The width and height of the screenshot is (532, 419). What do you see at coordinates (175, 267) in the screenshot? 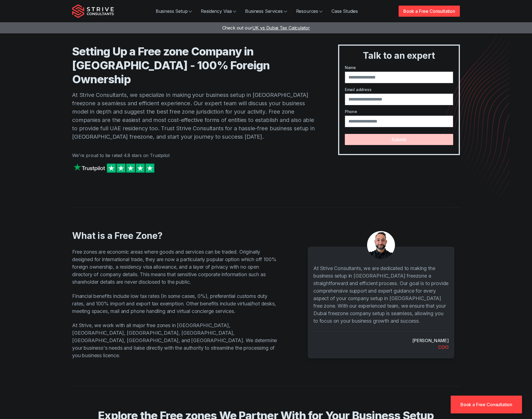
I see `p: Free zones are economic areas where goods and services can be traded. Originally designed for int...` at bounding box center [175, 267].